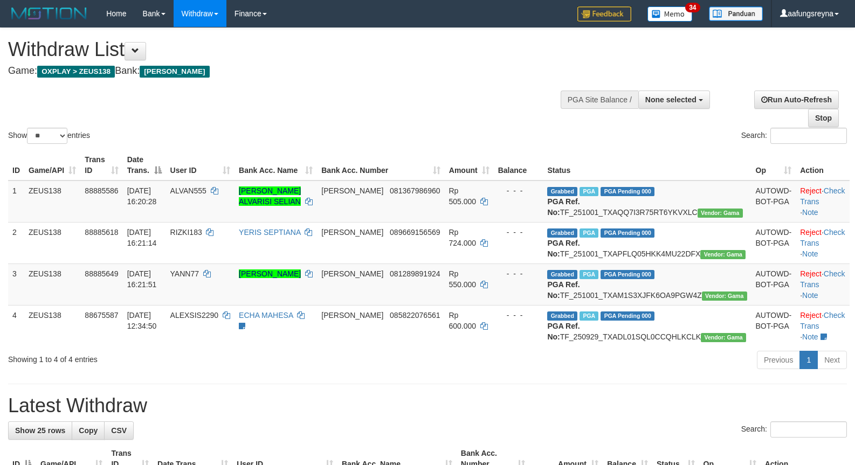 This screenshot has height=465, width=855. What do you see at coordinates (40, 431) in the screenshot?
I see `a: Show 25 rows` at bounding box center [40, 431].